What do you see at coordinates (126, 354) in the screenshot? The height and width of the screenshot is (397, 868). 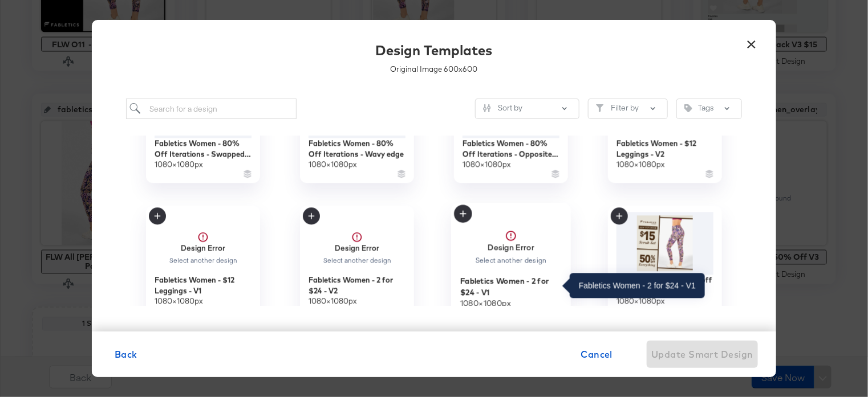 I see `span: Back` at bounding box center [126, 354].